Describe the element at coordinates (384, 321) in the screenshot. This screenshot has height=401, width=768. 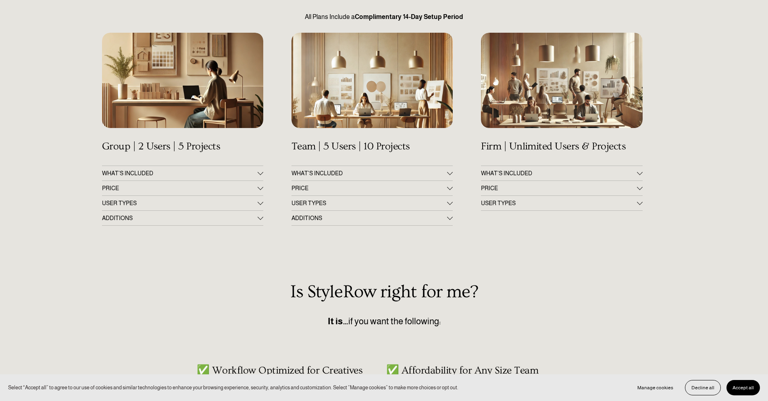
I see `p: if you want the following:` at that location.